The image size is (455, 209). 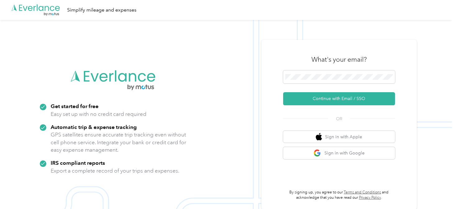 I want to click on h3: What's your email?, so click(x=339, y=59).